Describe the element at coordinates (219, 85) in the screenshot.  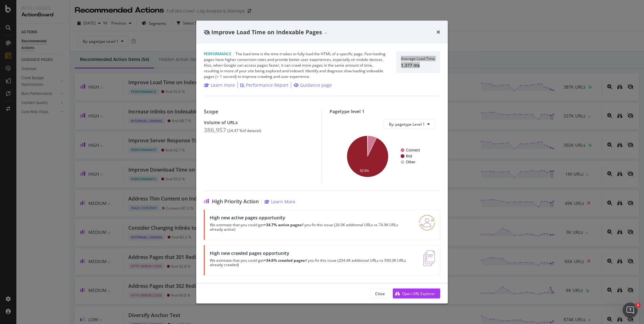
I see `a: Learn more` at that location.